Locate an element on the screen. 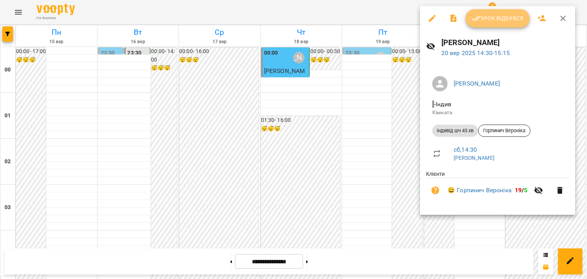  button: Візит ще не сплачено. Додати оплату? is located at coordinates (435, 190).